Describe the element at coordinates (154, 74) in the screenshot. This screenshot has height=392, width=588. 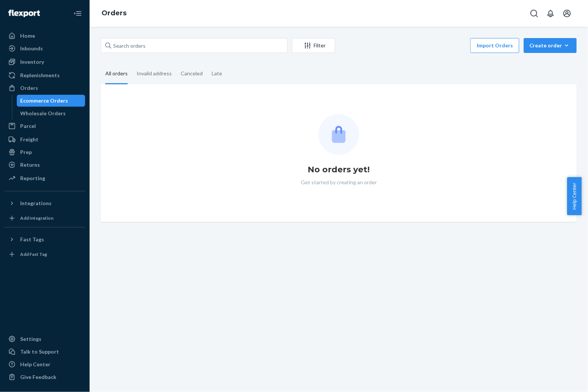
I see `div: Invalid address` at that location.